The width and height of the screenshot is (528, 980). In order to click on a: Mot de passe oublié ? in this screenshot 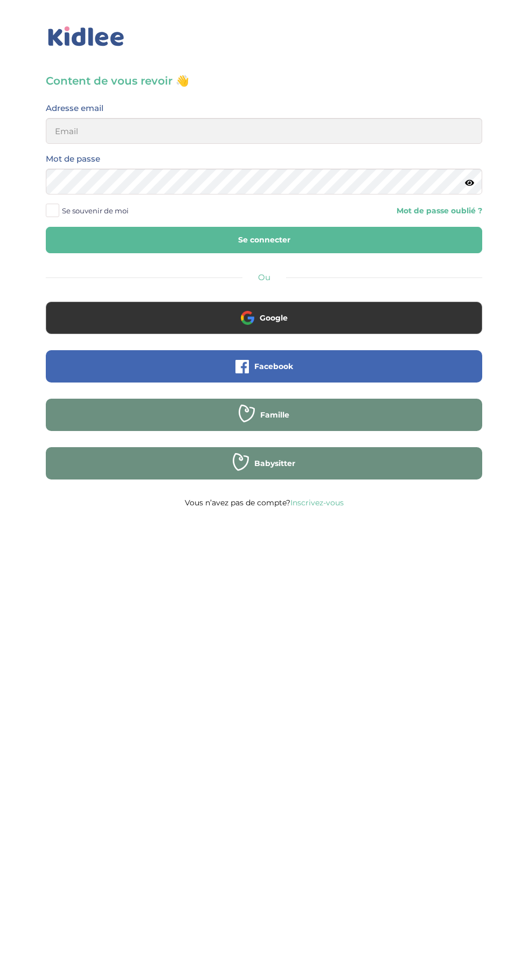, I will do `click(439, 211)`.